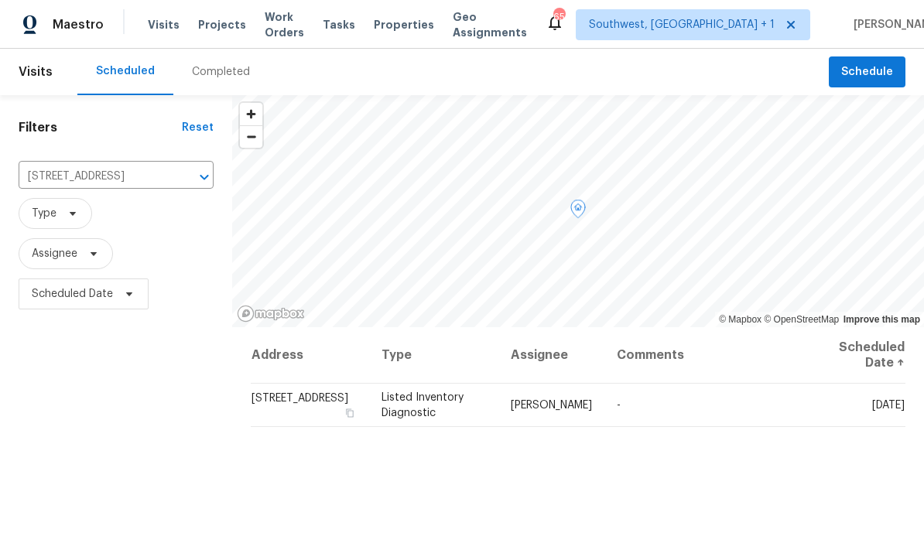 This screenshot has width=924, height=560. I want to click on div: Completed, so click(220, 72).